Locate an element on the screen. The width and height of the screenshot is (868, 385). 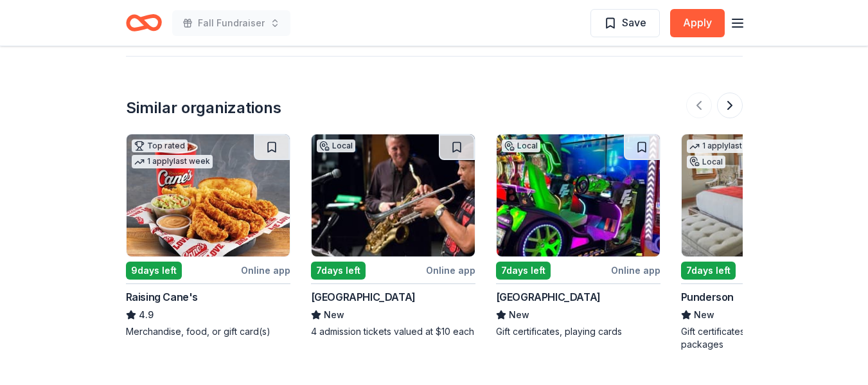
a: Home is located at coordinates (144, 23).